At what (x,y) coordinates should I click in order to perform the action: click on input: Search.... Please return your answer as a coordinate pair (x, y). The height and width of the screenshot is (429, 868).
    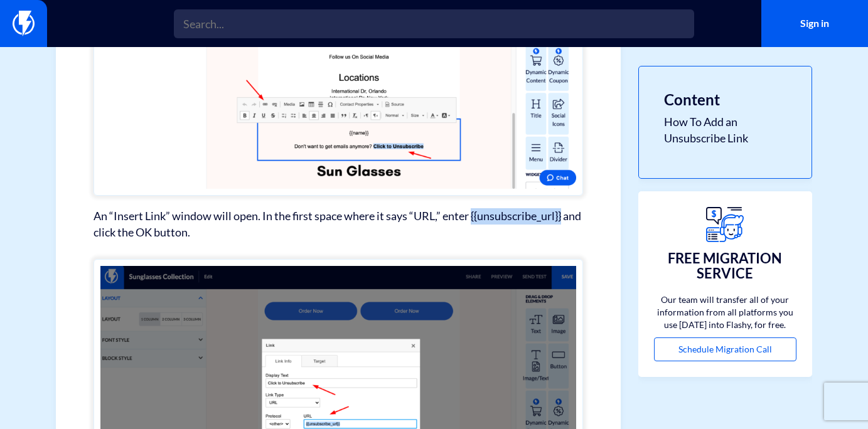
    Looking at the image, I should click on (434, 24).